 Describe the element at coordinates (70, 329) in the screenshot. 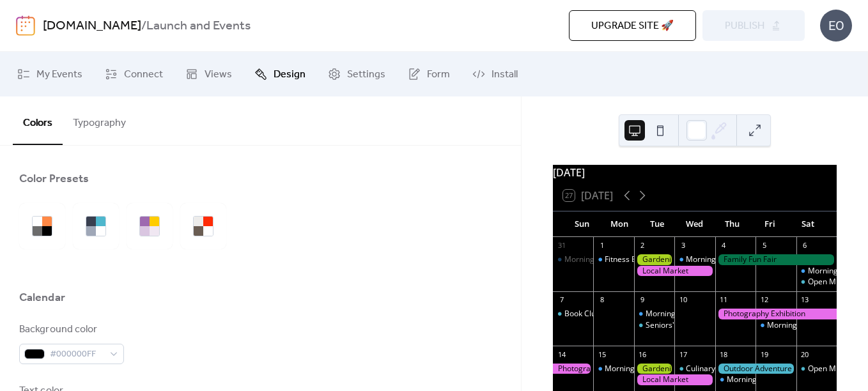

I see `div: Background color` at that location.